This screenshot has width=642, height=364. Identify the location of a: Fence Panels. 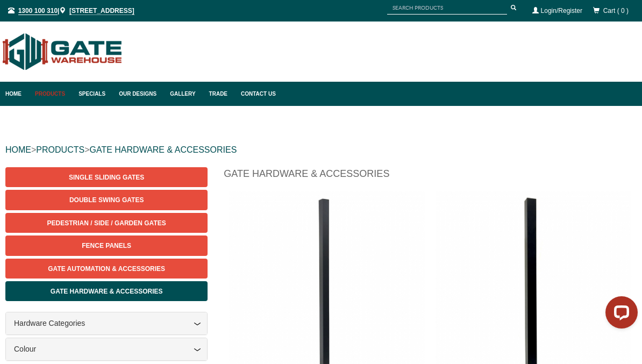
(106, 246).